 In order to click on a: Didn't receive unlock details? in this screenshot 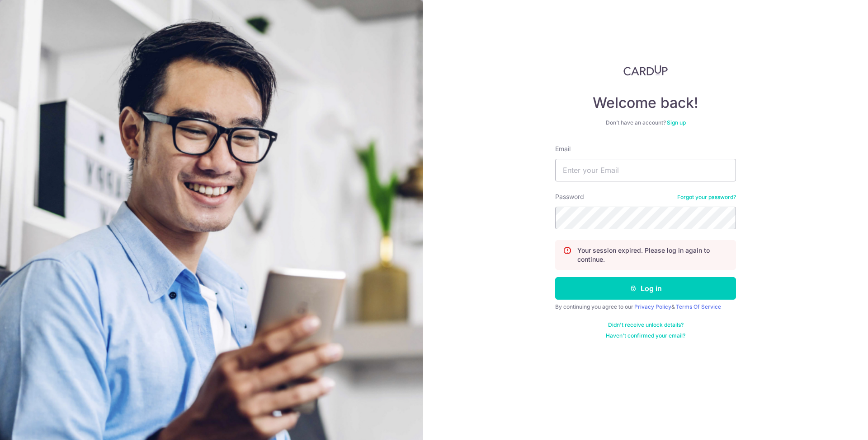, I will do `click(646, 325)`.